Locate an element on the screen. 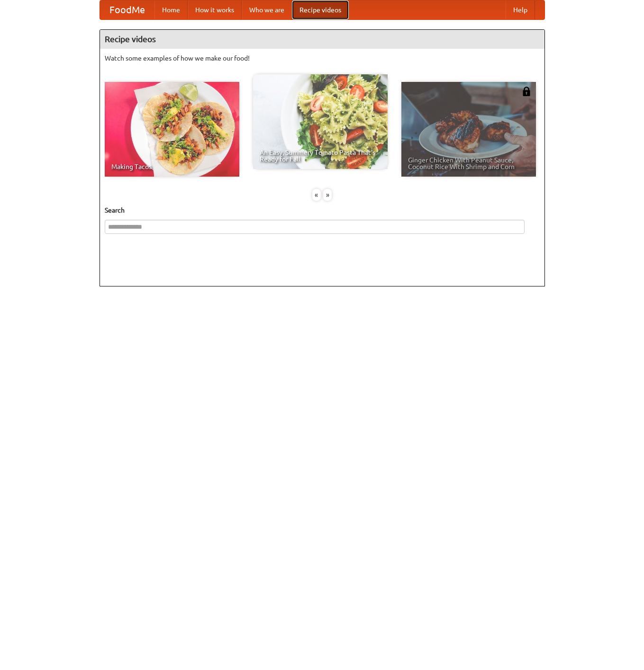 Image resolution: width=644 pixels, height=670 pixels. a: FoodMe is located at coordinates (127, 10).